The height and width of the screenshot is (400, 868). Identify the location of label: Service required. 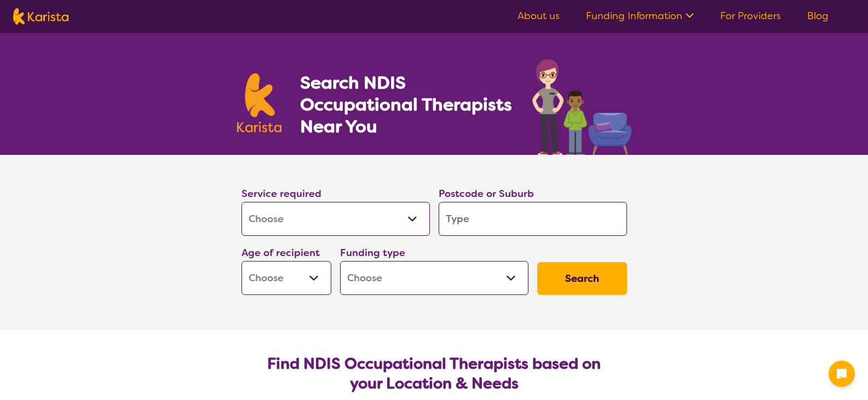
(281, 193).